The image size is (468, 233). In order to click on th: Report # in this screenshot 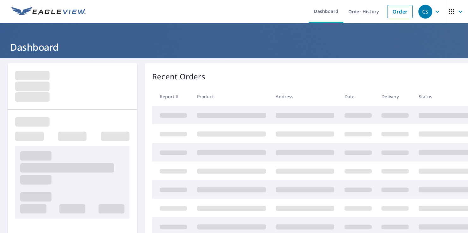, I will do `click(172, 97)`.